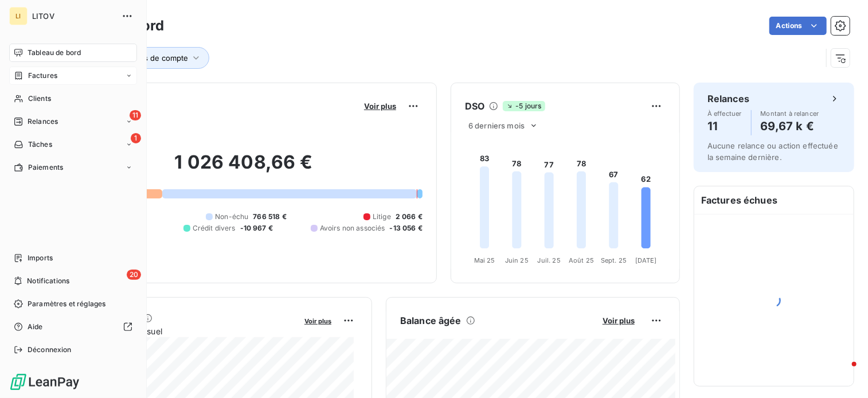 This screenshot has height=398, width=868. I want to click on h4: 69,67 k €, so click(790, 127).